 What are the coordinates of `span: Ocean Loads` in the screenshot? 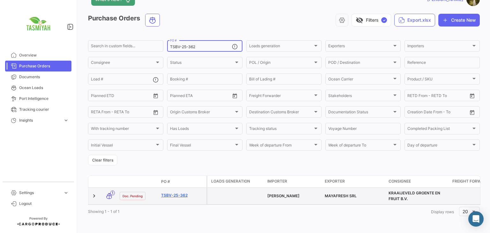 It's located at (44, 88).